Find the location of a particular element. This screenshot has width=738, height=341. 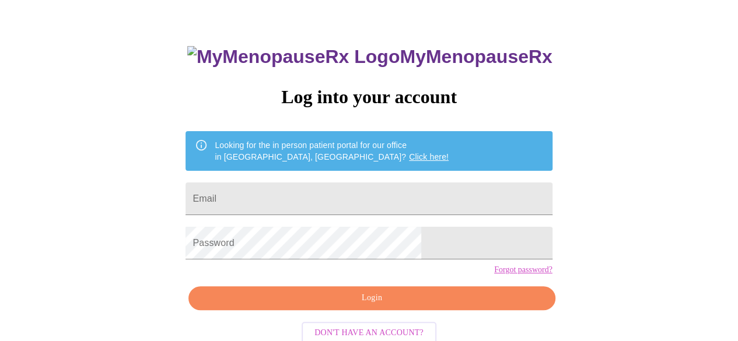

a: Don't have an account? is located at coordinates (369, 331).